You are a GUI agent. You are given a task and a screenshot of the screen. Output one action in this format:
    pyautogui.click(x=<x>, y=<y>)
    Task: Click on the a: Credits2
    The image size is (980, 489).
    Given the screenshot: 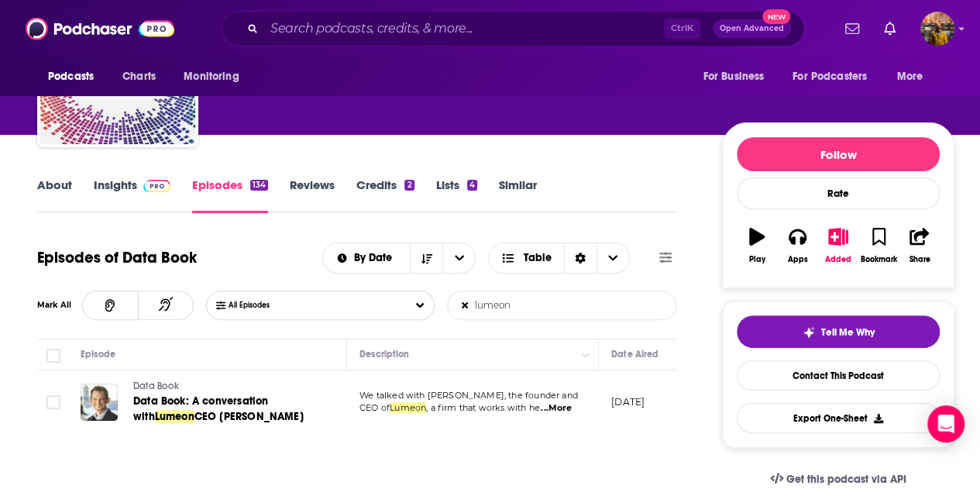 What is the action you would take?
    pyautogui.click(x=385, y=196)
    